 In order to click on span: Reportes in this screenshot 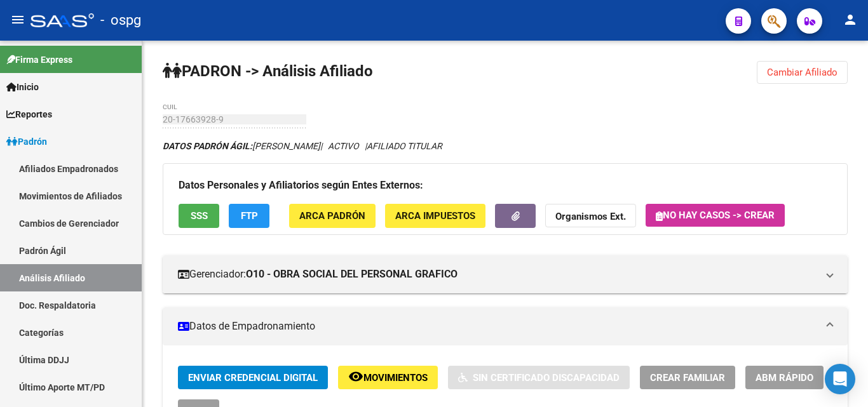, I will do `click(29, 115)`.